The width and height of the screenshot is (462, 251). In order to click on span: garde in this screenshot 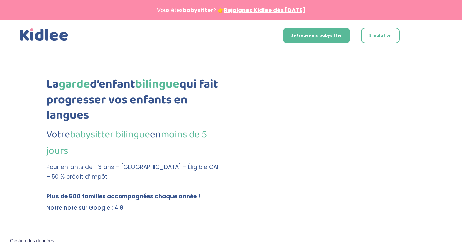, I will do `click(74, 84)`.